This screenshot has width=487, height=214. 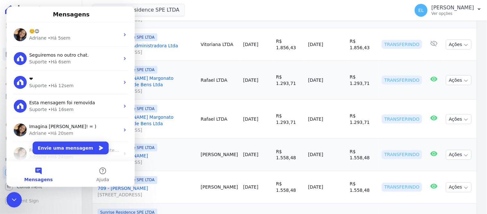 What do you see at coordinates (96, 167) in the screenshot?
I see `button: Ajuda` at bounding box center [96, 167].